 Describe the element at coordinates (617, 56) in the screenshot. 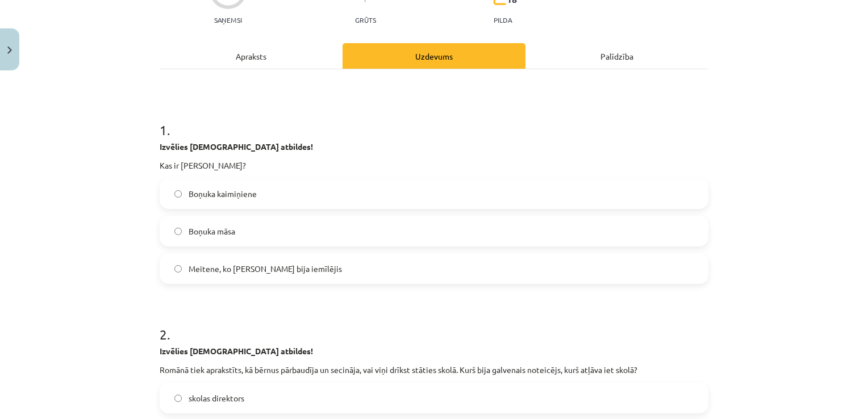

I see `div: Palīdzība` at that location.